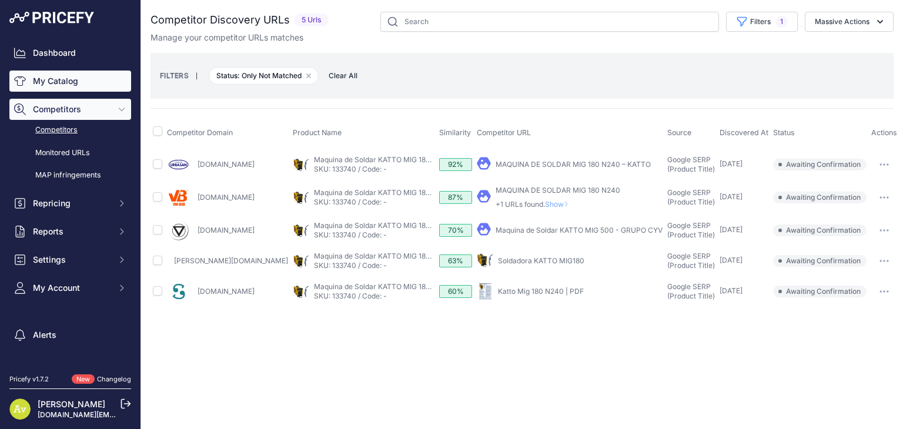 This screenshot has width=903, height=429. I want to click on img: Pricefy Logo, so click(52, 18).